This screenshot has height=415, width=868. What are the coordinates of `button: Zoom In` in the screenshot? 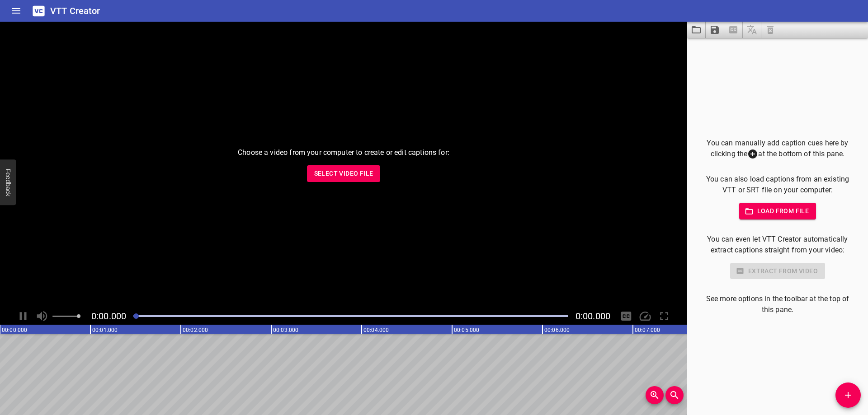 It's located at (655, 396).